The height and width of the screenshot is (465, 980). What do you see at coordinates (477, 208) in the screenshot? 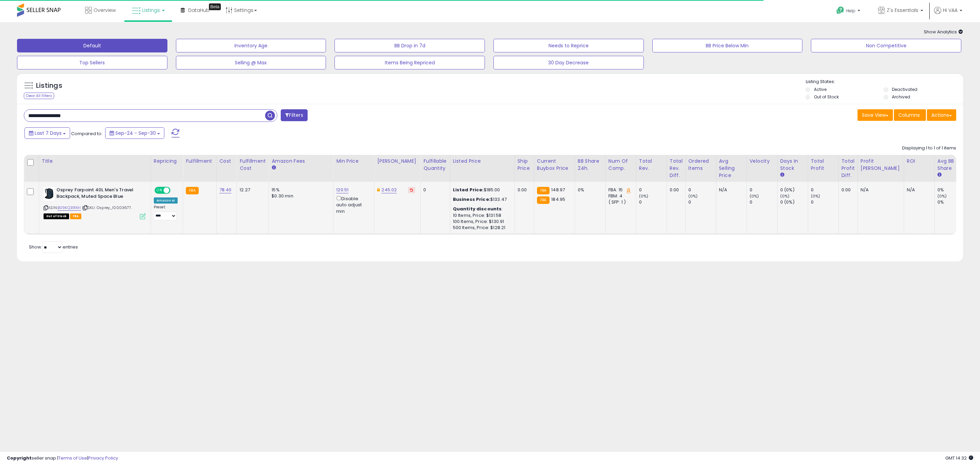
I see `b: Quantity discounts` at bounding box center [477, 208].